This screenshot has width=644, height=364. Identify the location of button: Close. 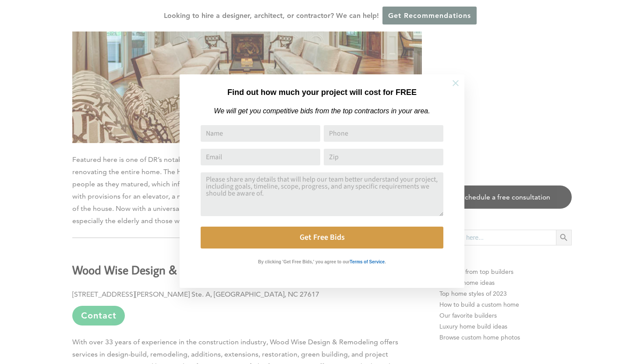
(455, 83).